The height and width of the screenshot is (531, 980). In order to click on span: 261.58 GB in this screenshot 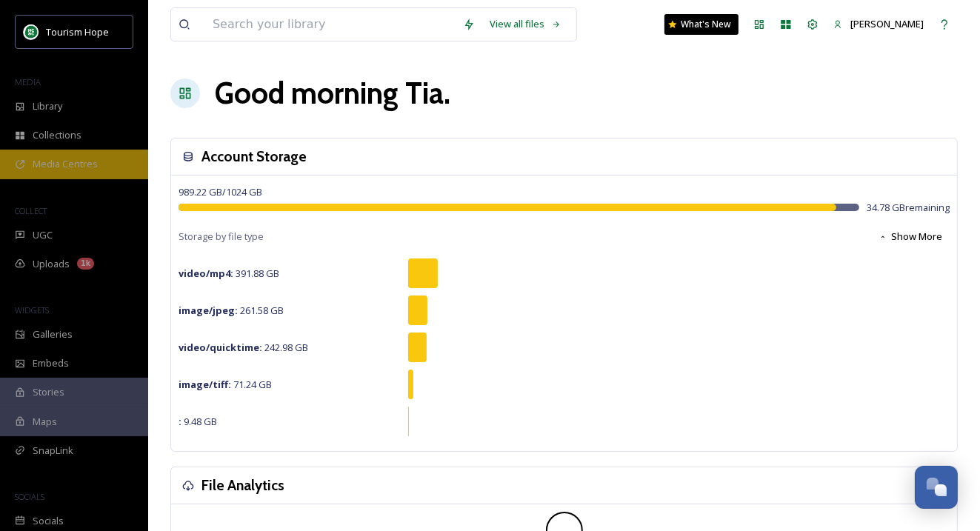, I will do `click(231, 310)`.